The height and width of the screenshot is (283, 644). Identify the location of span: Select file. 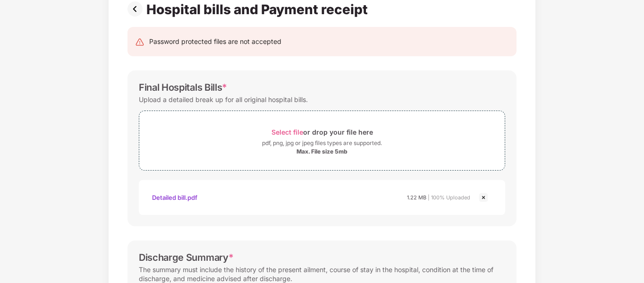
(287, 132).